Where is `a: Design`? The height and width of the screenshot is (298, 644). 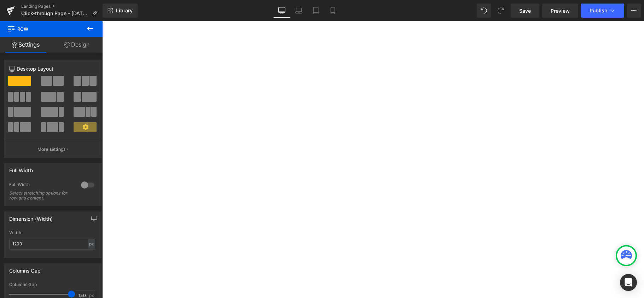
a: Design is located at coordinates (77, 44).